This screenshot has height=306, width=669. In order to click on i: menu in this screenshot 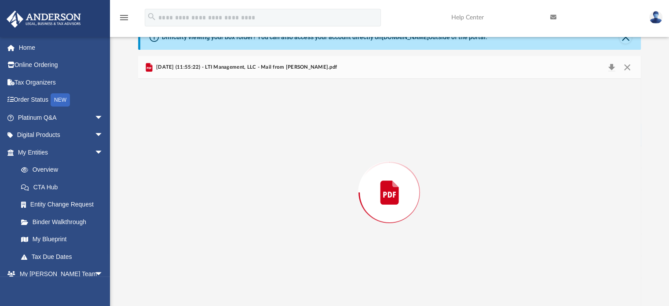, I will do `click(124, 18)`.